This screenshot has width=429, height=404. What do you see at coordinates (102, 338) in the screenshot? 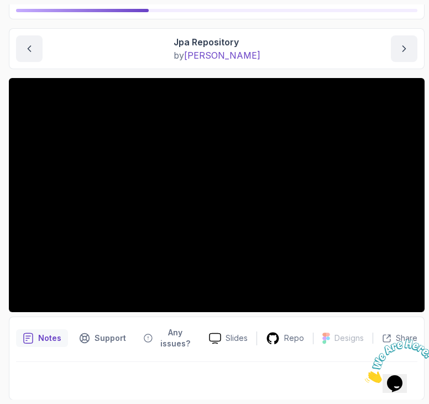
I see `button: Support button` at bounding box center [102, 338].